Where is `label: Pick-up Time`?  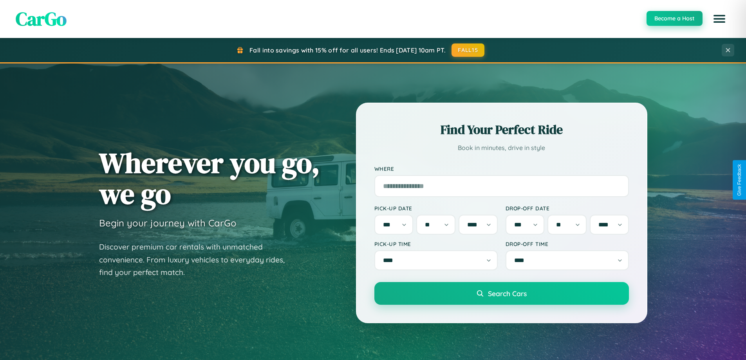 label: Pick-up Time is located at coordinates (436, 243).